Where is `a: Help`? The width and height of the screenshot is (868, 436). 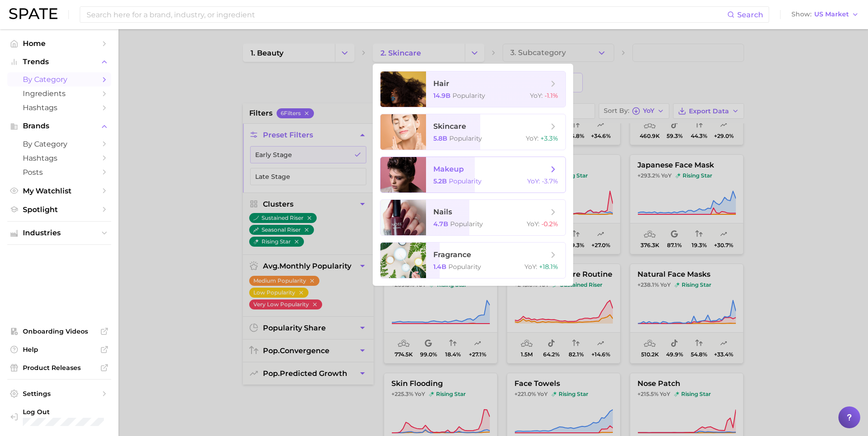 a: Help is located at coordinates (59, 350).